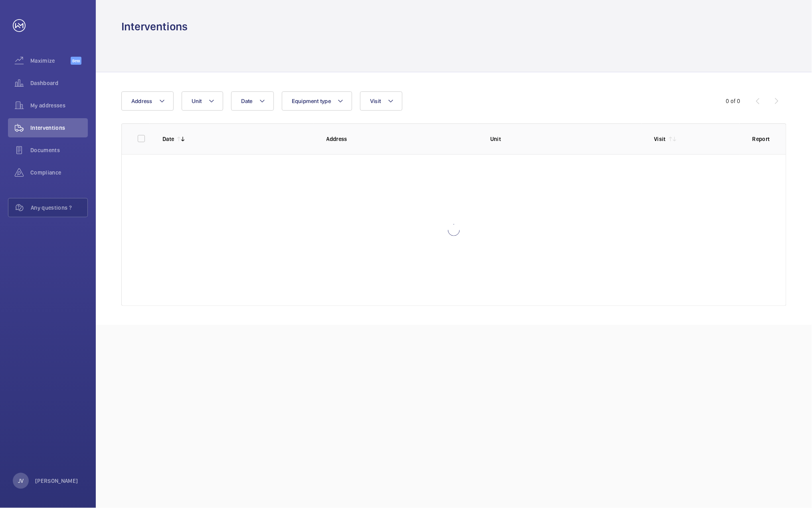 The width and height of the screenshot is (812, 508). I want to click on button: Unit, so click(202, 101).